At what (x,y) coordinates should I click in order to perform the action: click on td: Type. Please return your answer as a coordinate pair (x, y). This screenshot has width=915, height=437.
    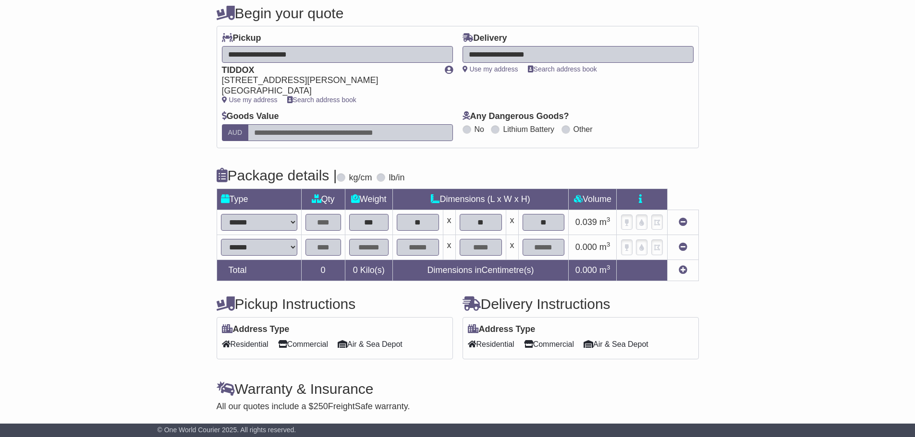
    Looking at the image, I should click on (259, 199).